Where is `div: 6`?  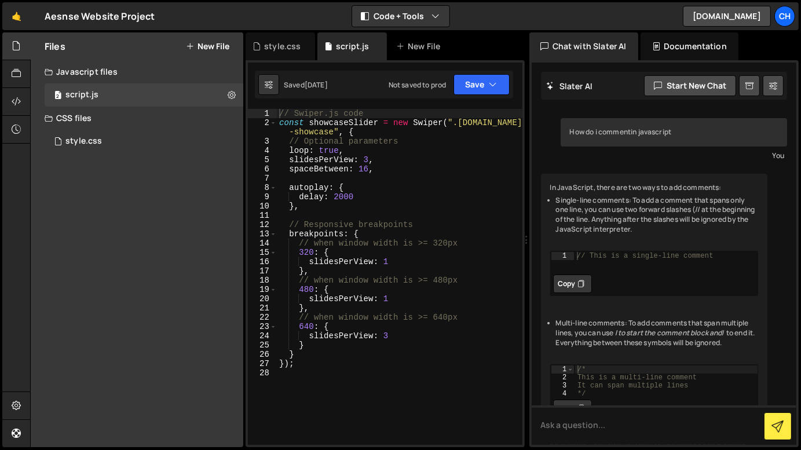 div: 6 is located at coordinates (262, 169).